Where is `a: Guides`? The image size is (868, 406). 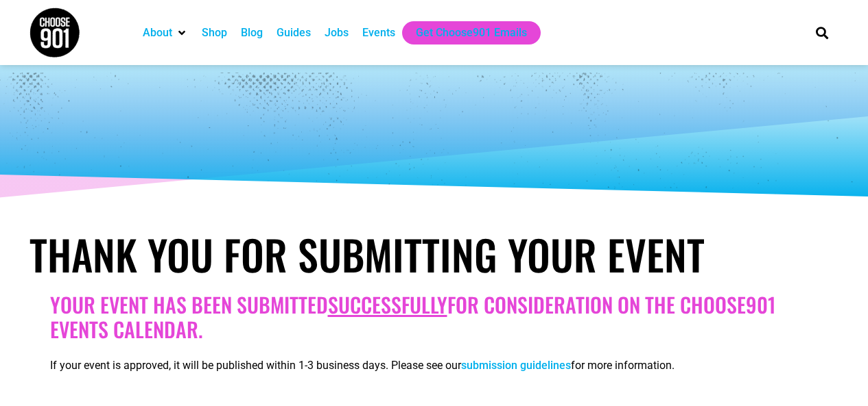
a: Guides is located at coordinates (294, 33).